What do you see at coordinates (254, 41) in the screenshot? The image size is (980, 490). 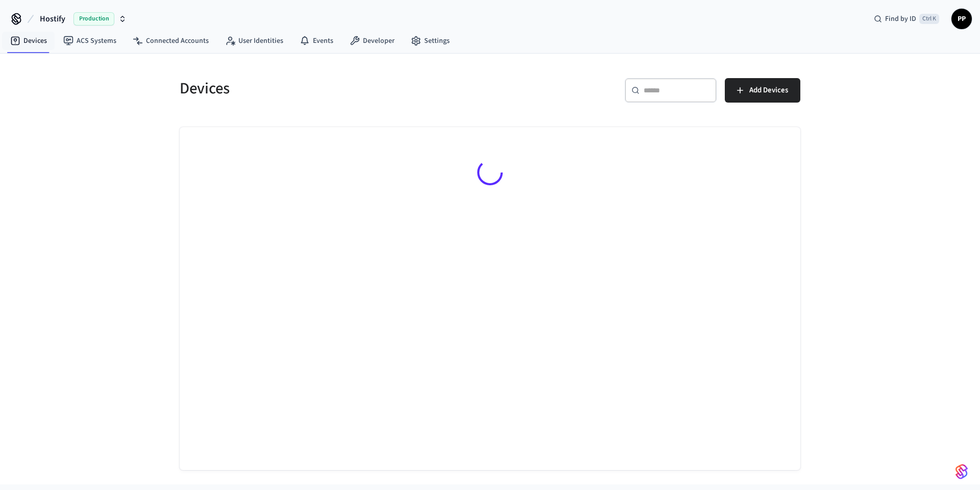 I see `a: User Identities` at bounding box center [254, 41].